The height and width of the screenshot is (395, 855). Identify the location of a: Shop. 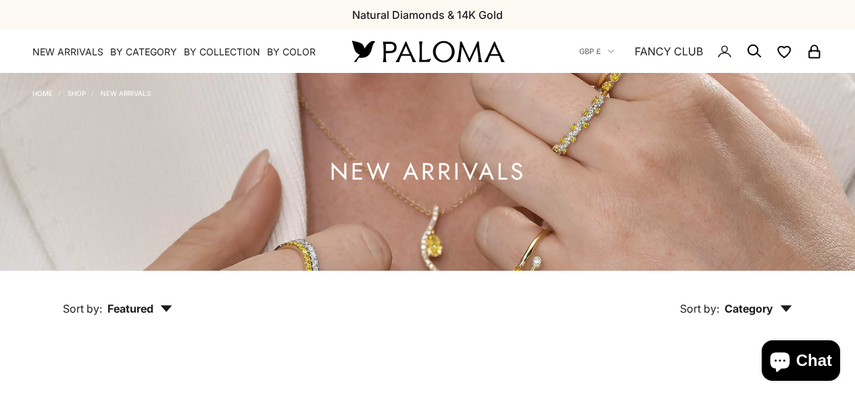
(76, 93).